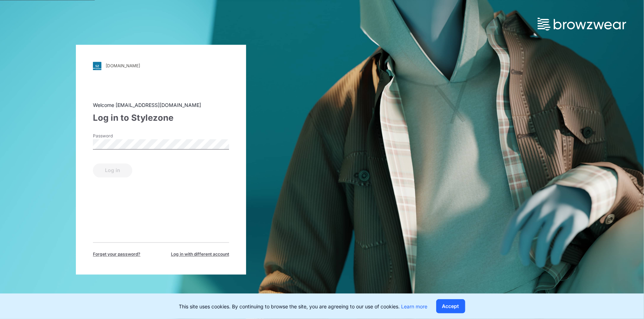  I want to click on p: This site uses cookies. By continuing to browse the site, you are agreeing to our use of cookies., so click(303, 307).